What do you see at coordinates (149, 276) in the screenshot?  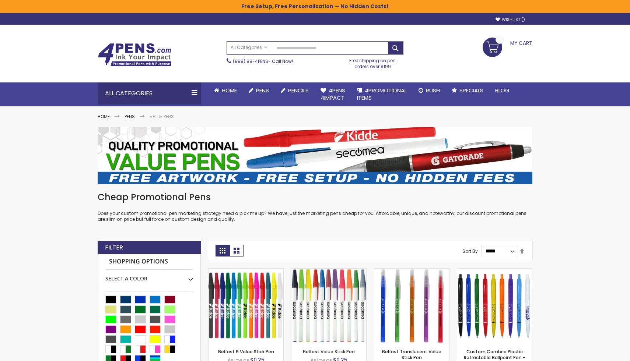 I see `div: Select A Color` at bounding box center [149, 276].